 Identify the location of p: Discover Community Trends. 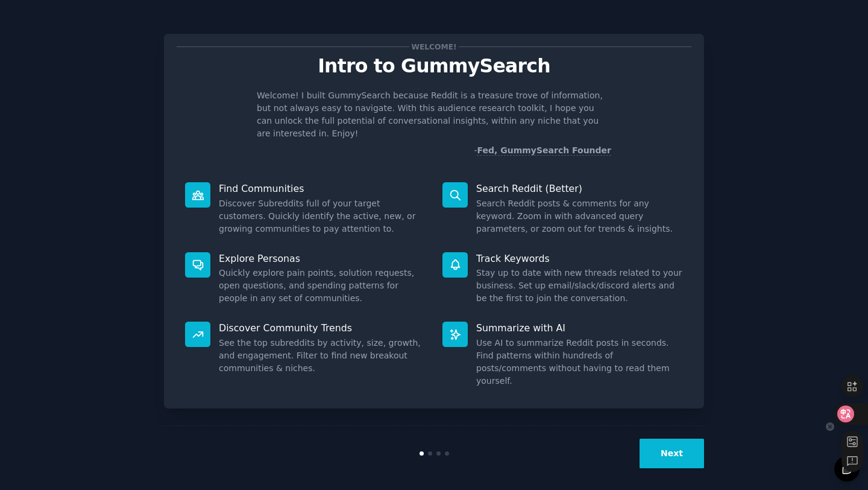
(322, 328).